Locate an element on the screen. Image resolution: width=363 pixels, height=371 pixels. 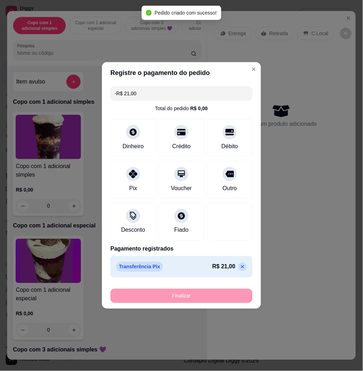
p: Transferência Pix is located at coordinates (140, 267).